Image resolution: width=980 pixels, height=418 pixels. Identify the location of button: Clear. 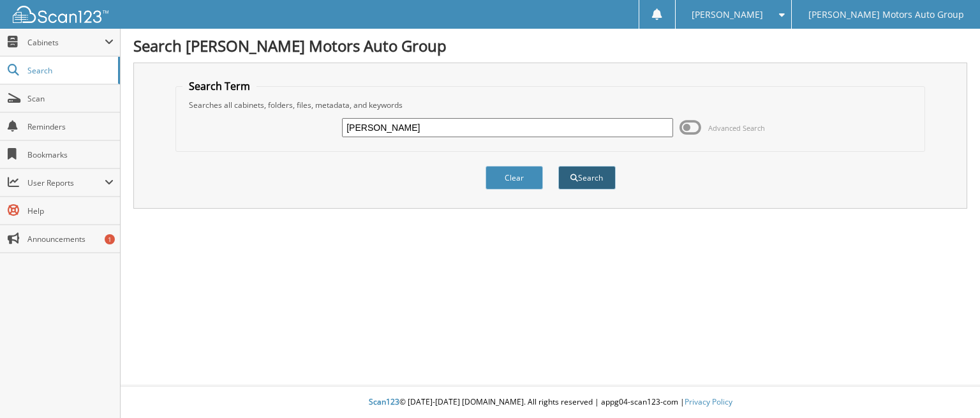
(514, 177).